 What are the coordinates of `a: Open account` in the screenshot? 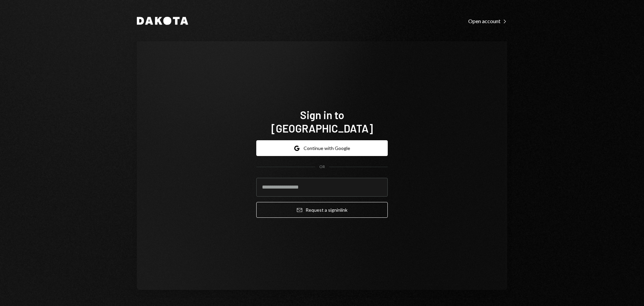 It's located at (488, 21).